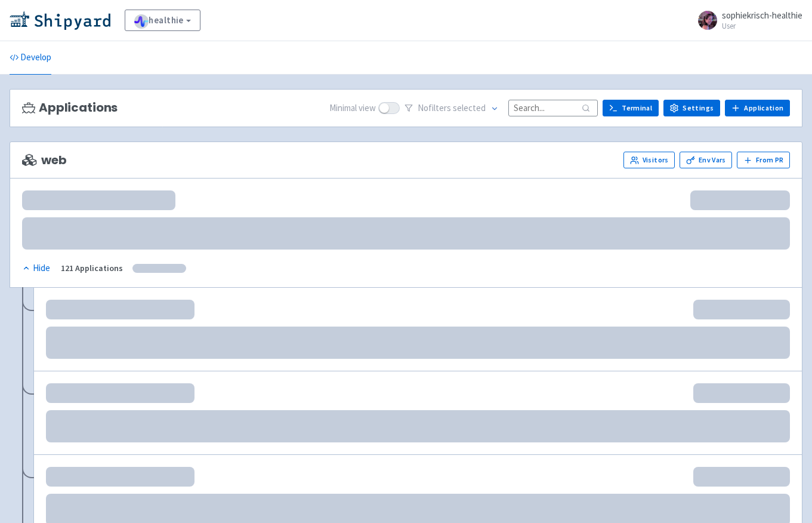  Describe the element at coordinates (706, 160) in the screenshot. I see `a: Env Vars` at that location.